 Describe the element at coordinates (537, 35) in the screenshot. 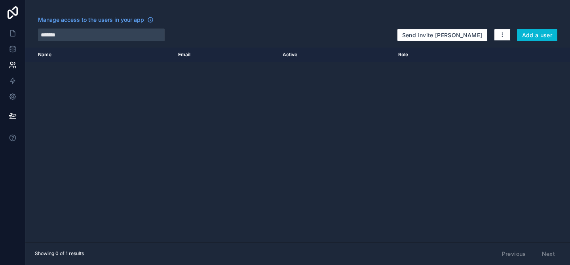

I see `a: Add a user` at that location.